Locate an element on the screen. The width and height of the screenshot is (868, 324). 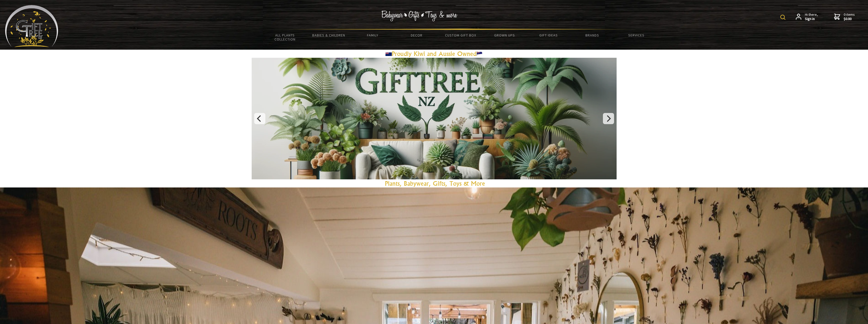
a: Babies & Children is located at coordinates (328, 35).